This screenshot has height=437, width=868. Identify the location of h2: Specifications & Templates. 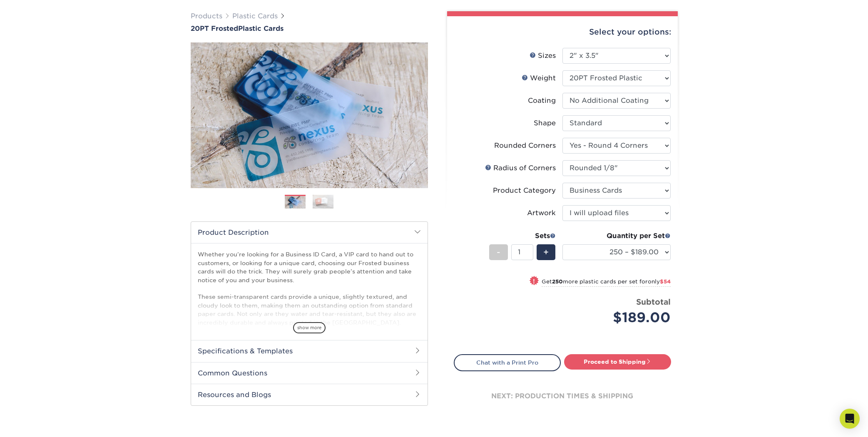
(309, 351).